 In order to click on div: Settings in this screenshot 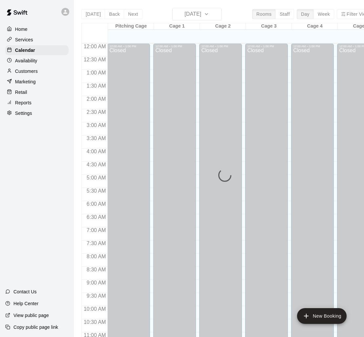, I will do `click(37, 113)`.